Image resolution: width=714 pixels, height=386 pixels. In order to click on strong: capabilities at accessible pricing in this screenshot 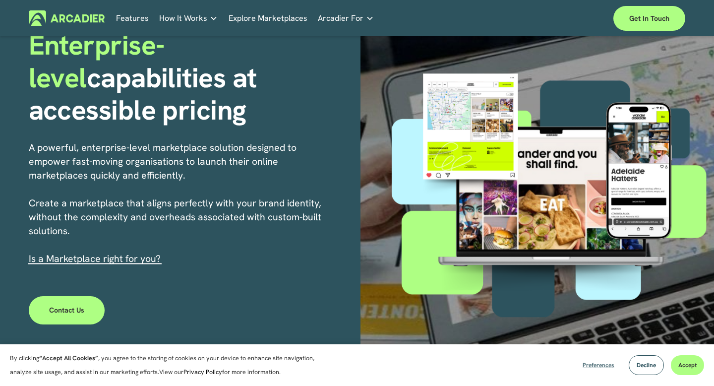, I will do `click(146, 94)`.